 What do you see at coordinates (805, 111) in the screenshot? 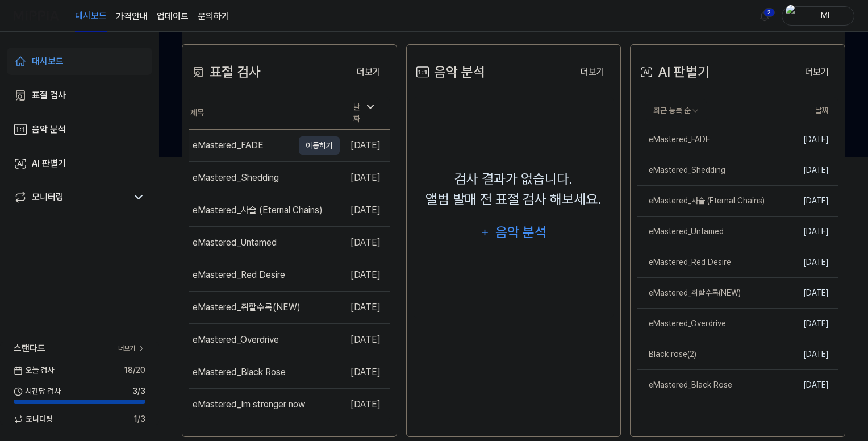
I see `th: 날짜` at bounding box center [805, 111].